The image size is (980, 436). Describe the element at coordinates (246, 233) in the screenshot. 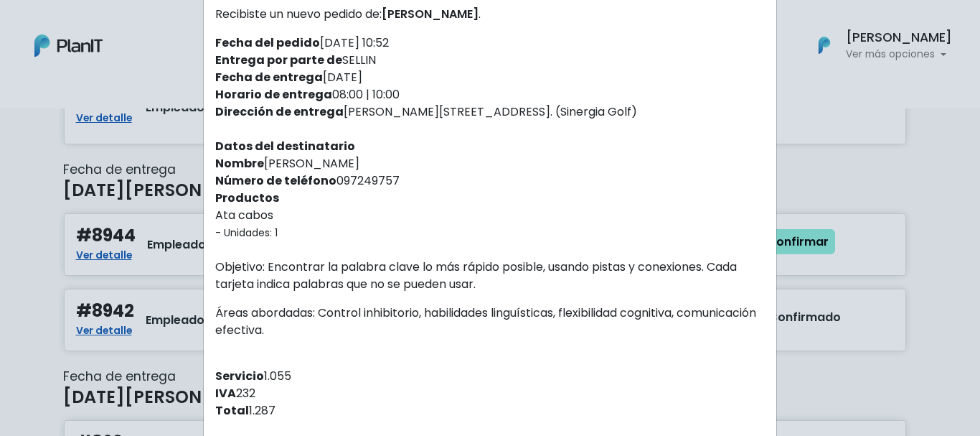

I see `small: - Unidades: 1` at that location.